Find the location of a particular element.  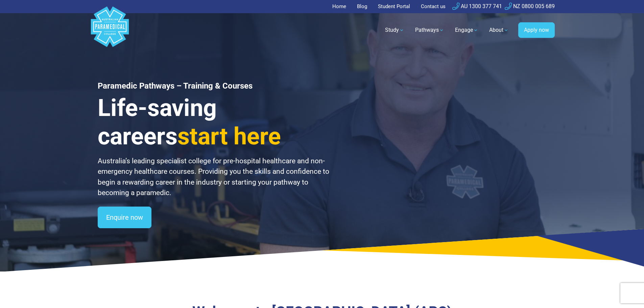

a: Enquire now is located at coordinates (124, 218).